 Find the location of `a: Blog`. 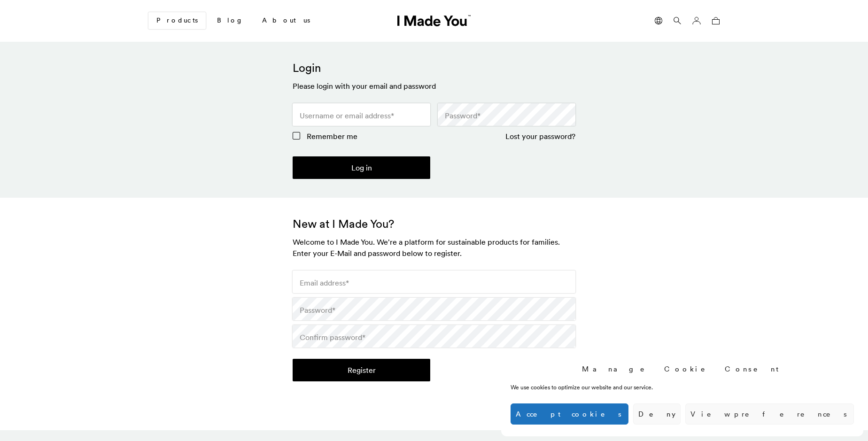

a: Blog is located at coordinates (230, 20).